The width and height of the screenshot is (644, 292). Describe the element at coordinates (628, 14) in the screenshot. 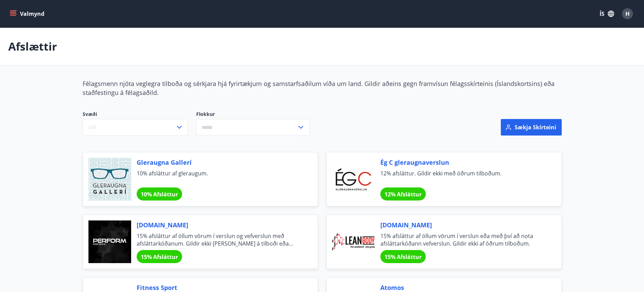

I see `button: H` at that location.